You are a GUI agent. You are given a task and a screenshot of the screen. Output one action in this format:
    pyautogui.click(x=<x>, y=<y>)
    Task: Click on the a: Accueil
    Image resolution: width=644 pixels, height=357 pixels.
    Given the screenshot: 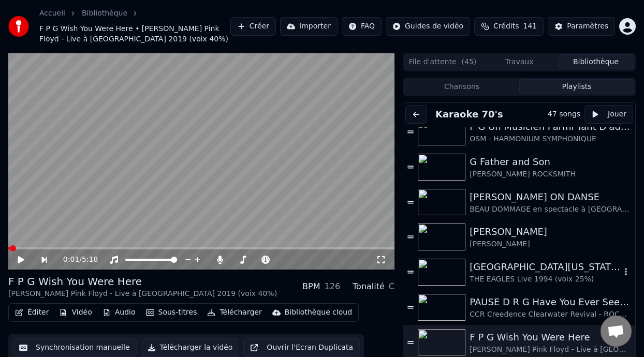 What is the action you would take?
    pyautogui.click(x=52, y=14)
    